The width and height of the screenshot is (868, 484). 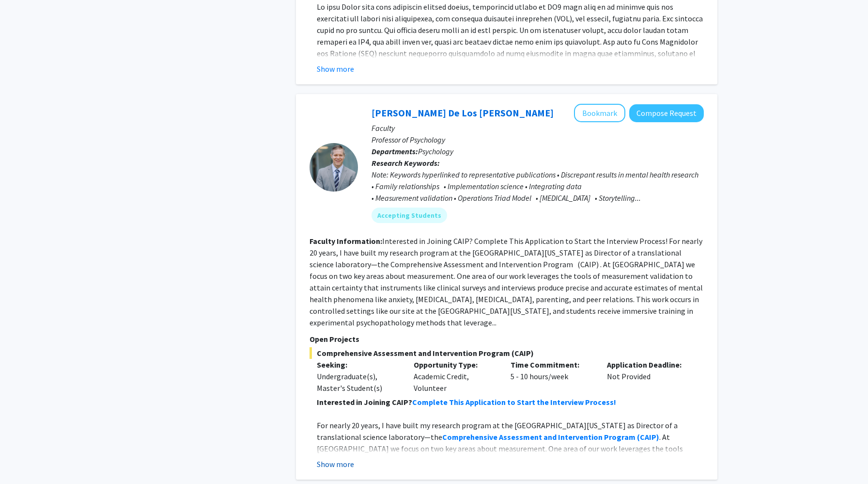 What do you see at coordinates (406, 163) in the screenshot?
I see `b: Research Keywords:` at bounding box center [406, 163].